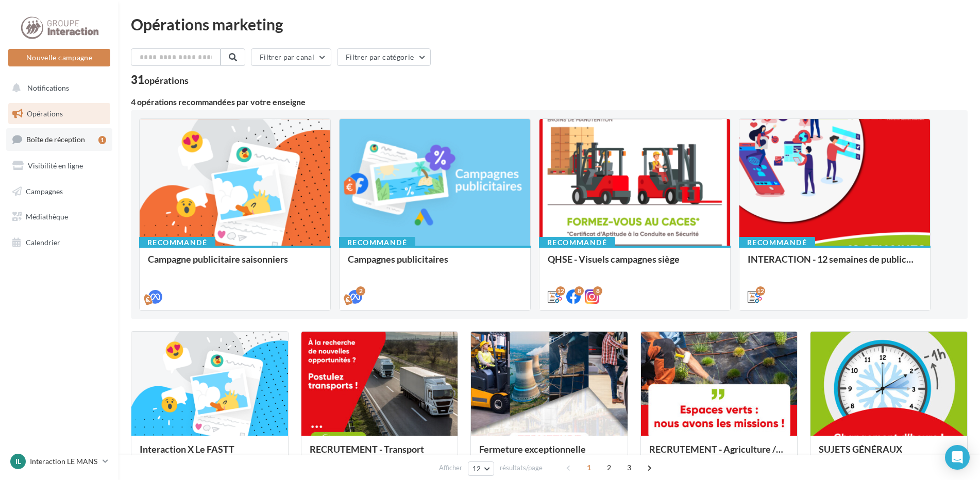 The width and height of the screenshot is (980, 480). I want to click on p: Interaction LE MANS, so click(64, 462).